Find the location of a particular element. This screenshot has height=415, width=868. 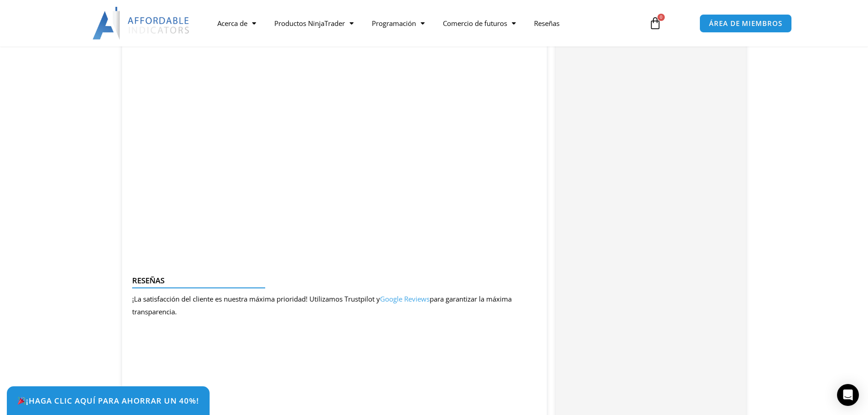

a: 0 is located at coordinates (656, 23).